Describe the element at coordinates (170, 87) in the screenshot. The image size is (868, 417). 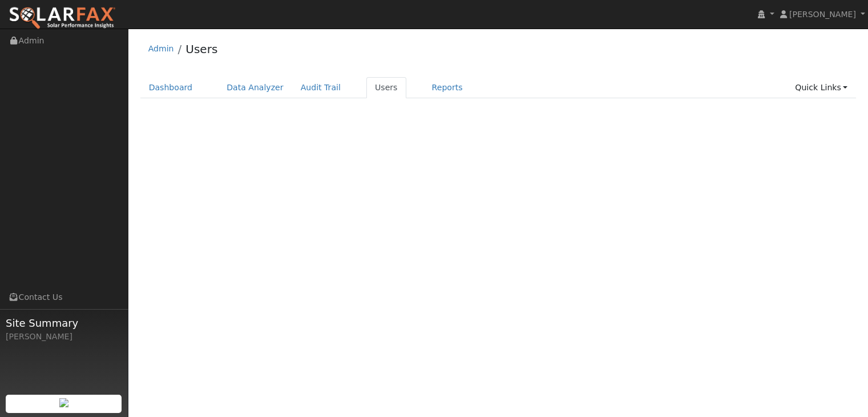
I see `a: Dashboard` at that location.